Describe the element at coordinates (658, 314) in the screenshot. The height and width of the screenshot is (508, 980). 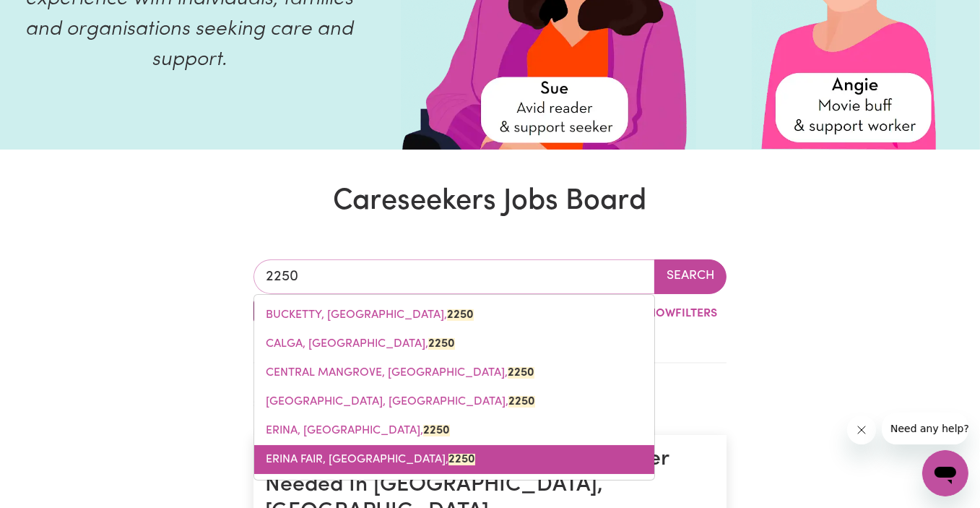
I see `span: Show` at that location.